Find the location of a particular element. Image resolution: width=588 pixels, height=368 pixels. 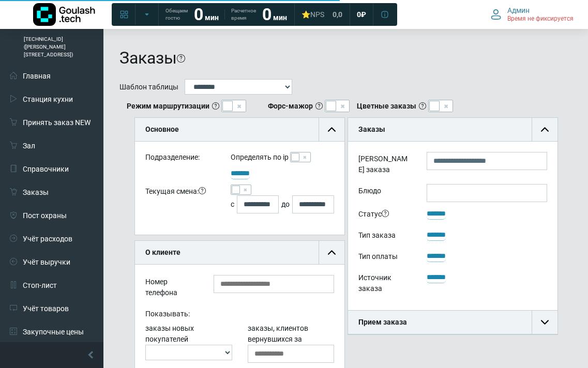

h1: Заказы is located at coordinates (148, 58).